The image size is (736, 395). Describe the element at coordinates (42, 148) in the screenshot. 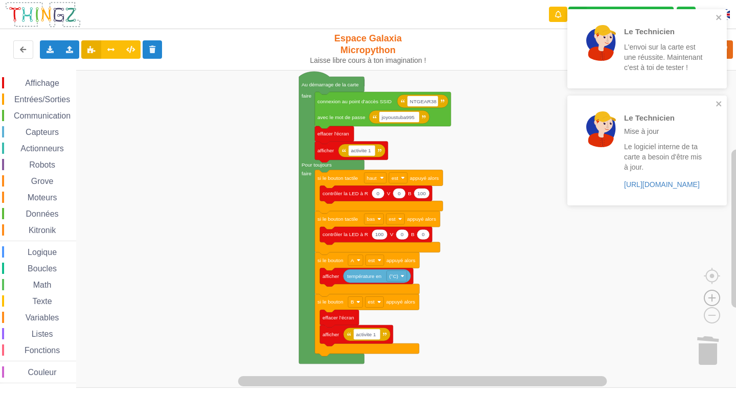

I see `span: Actionneurs` at that location.